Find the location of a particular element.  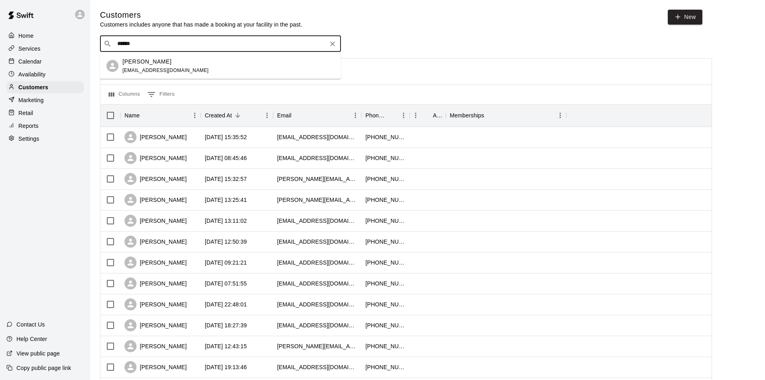

div: +17143258834 is located at coordinates (386, 325).